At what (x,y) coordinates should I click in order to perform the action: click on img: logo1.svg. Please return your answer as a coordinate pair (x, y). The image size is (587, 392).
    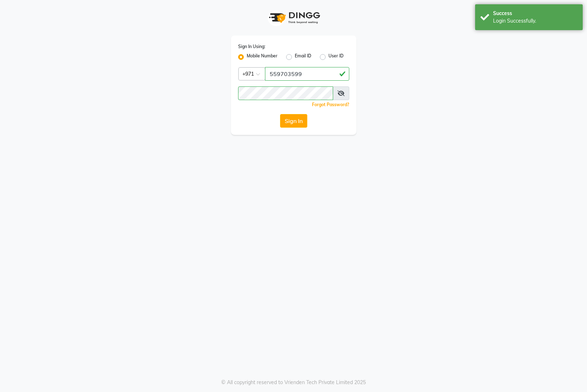
    Looking at the image, I should click on (294, 18).